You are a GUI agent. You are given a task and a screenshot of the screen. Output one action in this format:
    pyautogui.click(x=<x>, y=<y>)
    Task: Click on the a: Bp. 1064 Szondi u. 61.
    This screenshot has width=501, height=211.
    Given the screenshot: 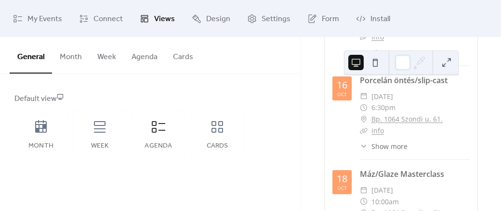 What is the action you would take?
    pyautogui.click(x=407, y=119)
    